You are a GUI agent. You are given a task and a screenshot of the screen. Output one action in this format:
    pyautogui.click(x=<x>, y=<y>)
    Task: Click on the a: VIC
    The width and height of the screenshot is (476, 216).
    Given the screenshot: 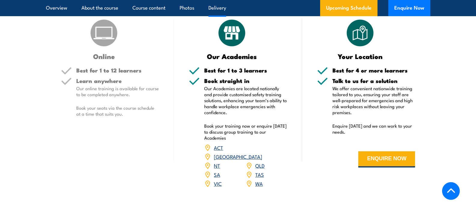 What is the action you would take?
    pyautogui.click(x=218, y=184)
    